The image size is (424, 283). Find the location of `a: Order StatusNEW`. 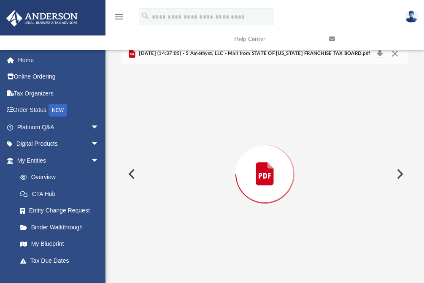

a: Order StatusNEW is located at coordinates (59, 110).